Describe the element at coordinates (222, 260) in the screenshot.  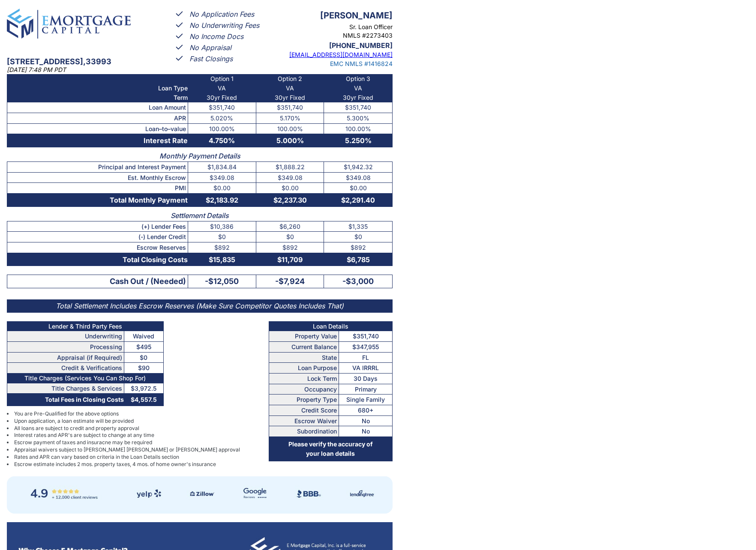
I see `span: $15,835` at that location.